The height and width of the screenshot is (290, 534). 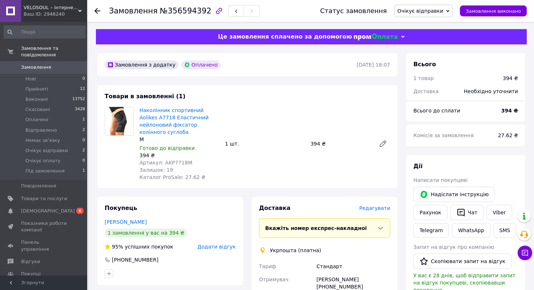 I want to click on div: Необхідно уточнити, so click(x=491, y=91).